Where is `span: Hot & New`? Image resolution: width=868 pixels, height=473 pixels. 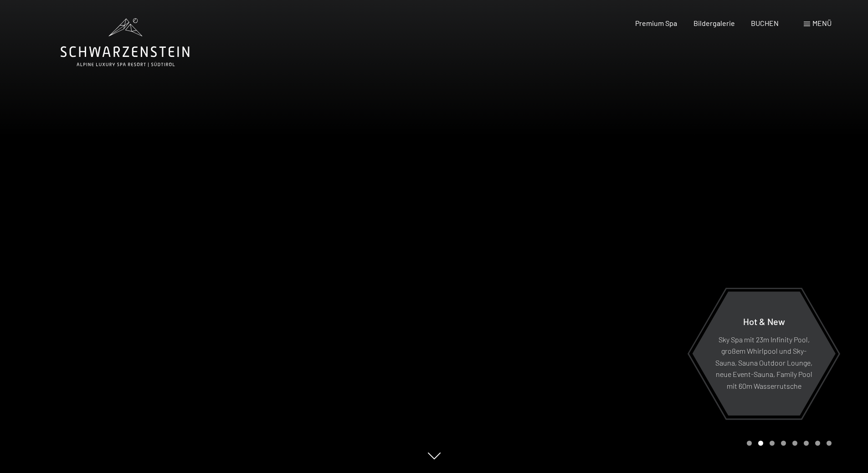 span: Hot & New is located at coordinates (764, 321).